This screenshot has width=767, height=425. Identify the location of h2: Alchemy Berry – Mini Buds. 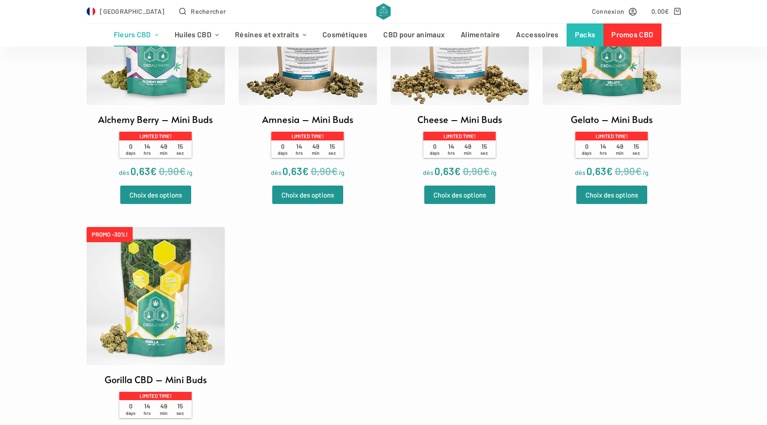
(155, 119).